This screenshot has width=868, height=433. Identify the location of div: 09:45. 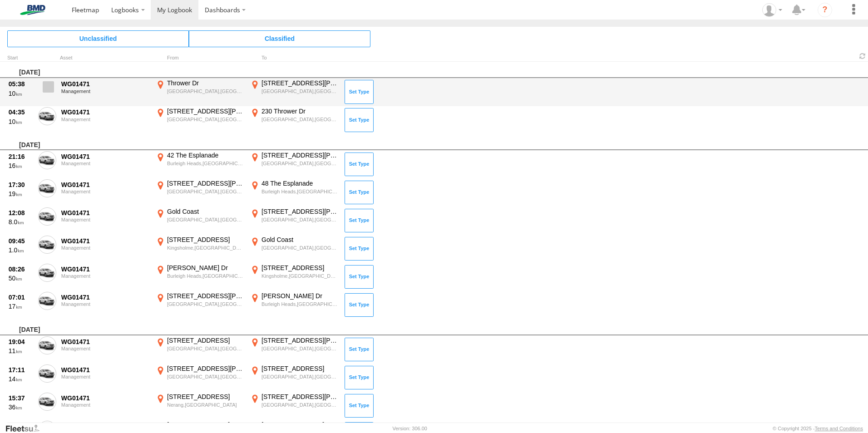
(21, 241).